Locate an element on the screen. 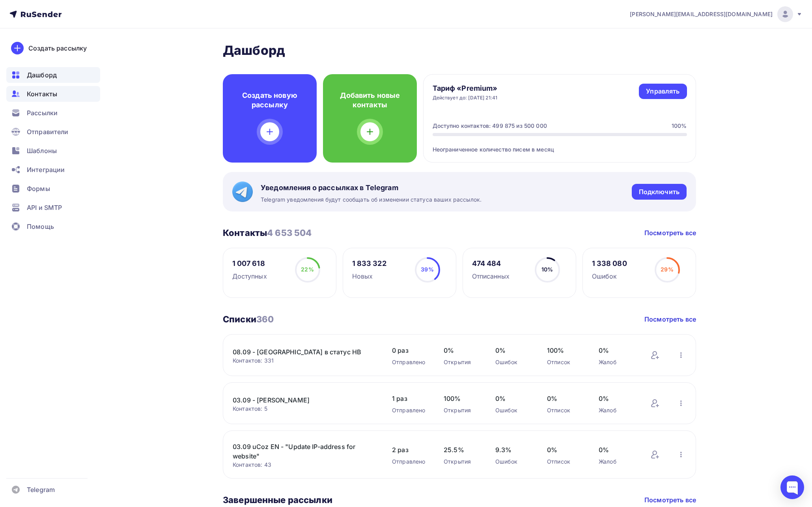 This screenshot has height=507, width=812. div: 100% is located at coordinates (680, 126).